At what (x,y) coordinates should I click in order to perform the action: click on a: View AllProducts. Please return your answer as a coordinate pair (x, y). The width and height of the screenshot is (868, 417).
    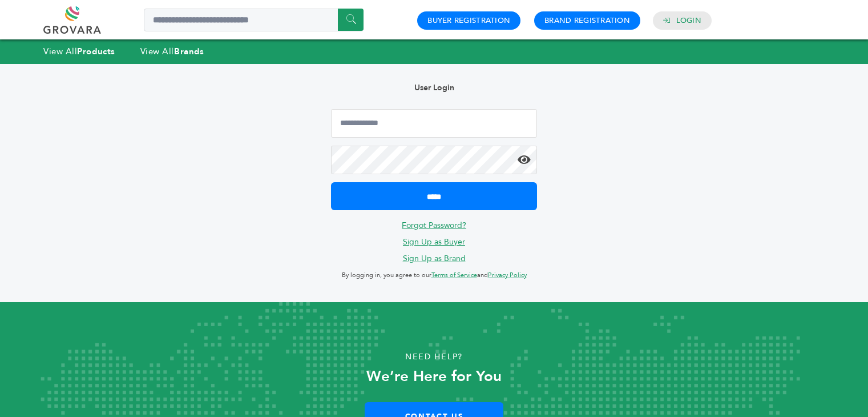
    Looking at the image, I should click on (79, 51).